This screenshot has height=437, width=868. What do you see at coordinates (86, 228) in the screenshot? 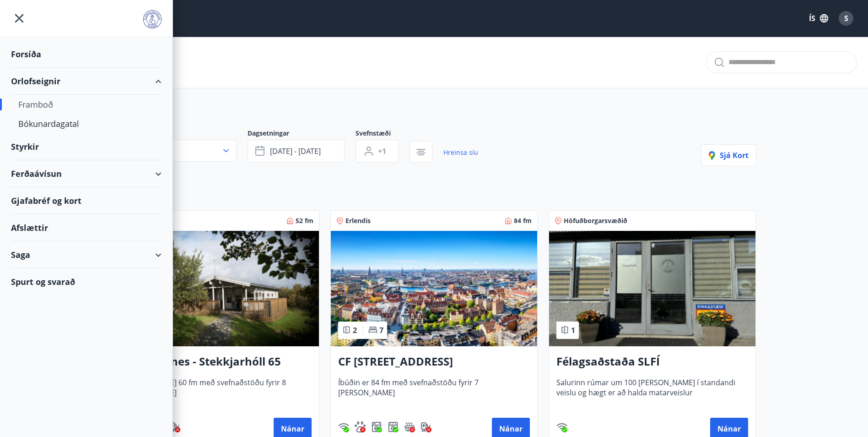
I see `div: Afslættir` at bounding box center [86, 228].